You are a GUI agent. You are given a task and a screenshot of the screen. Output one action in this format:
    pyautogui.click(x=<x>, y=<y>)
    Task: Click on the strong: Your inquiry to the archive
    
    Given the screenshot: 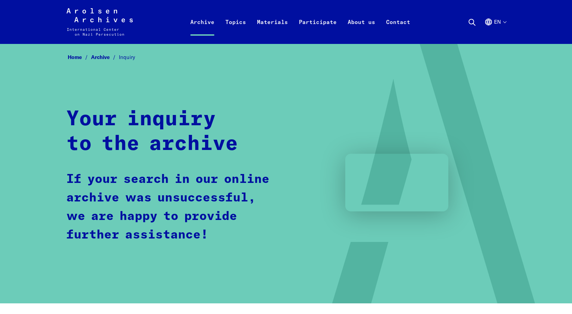 What is the action you would take?
    pyautogui.click(x=152, y=132)
    